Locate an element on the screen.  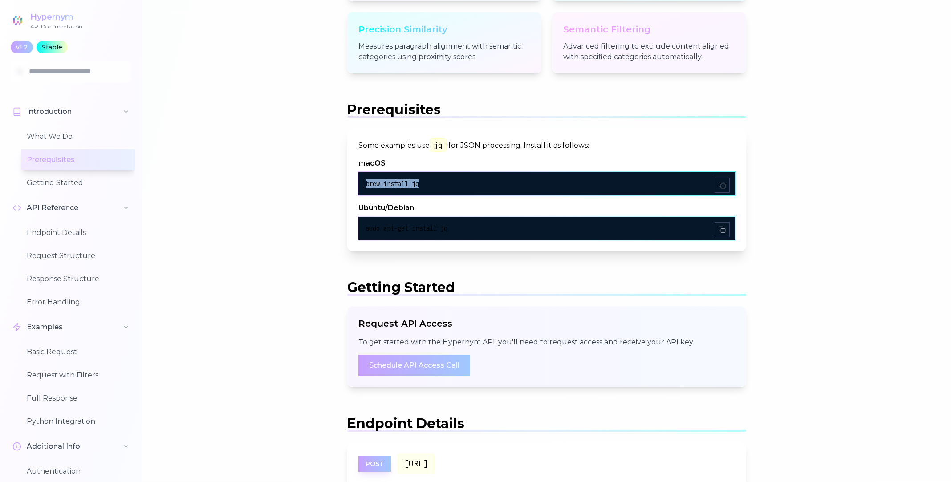
button: Request with Filters is located at coordinates (78, 375).